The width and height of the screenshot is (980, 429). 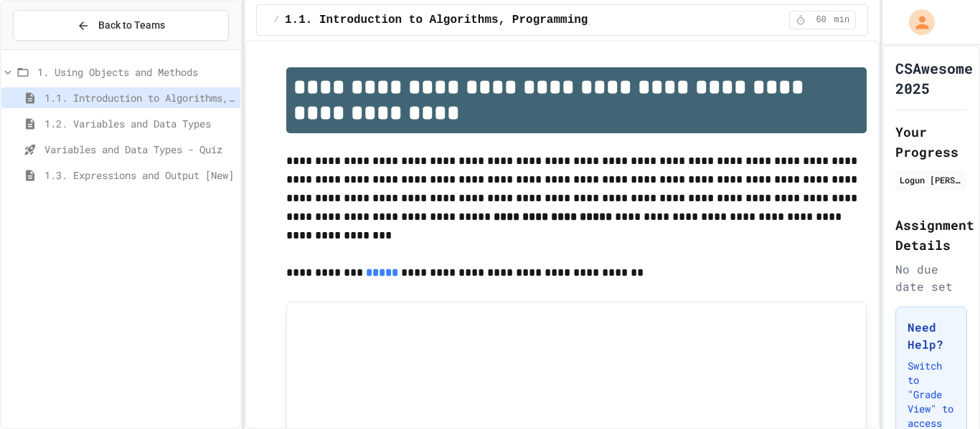 I want to click on h2: Your Progress, so click(x=931, y=142).